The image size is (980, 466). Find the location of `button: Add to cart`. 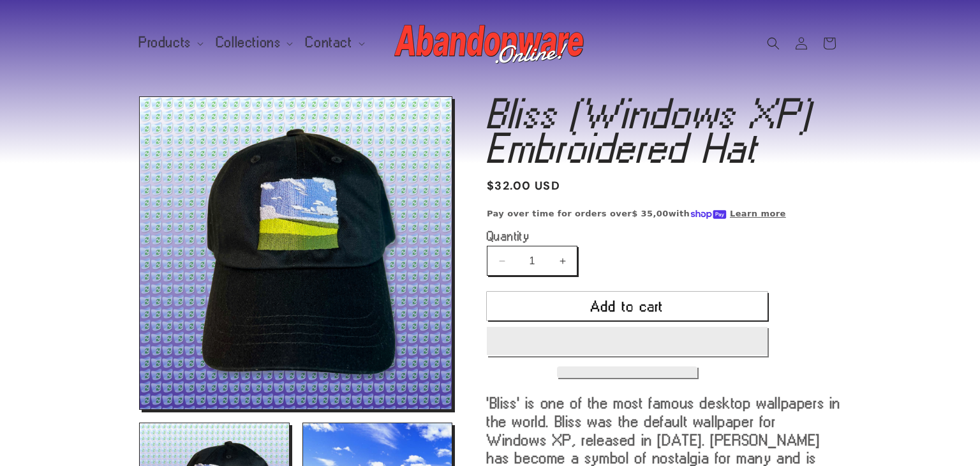

button: Add to cart is located at coordinates (627, 305).